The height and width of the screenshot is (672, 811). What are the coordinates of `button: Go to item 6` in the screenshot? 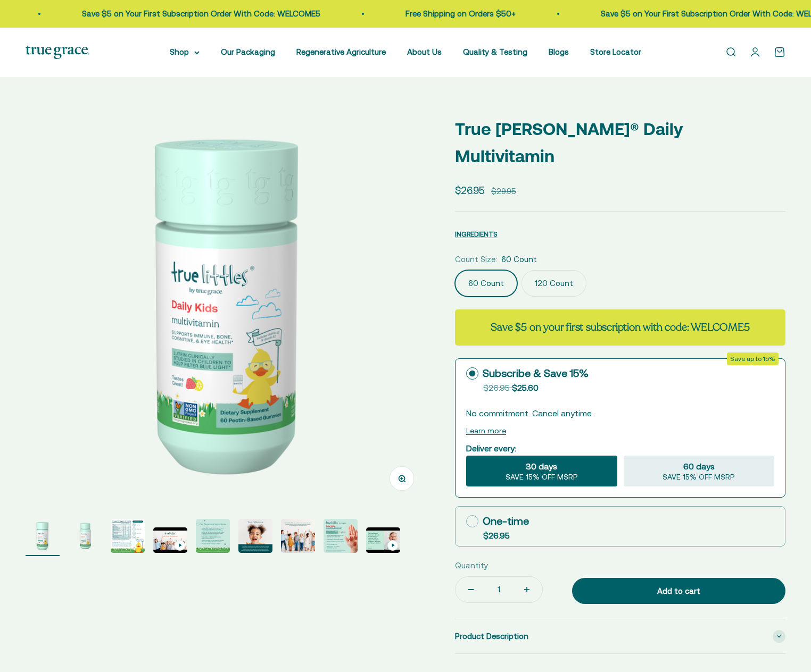 It's located at (255, 538).